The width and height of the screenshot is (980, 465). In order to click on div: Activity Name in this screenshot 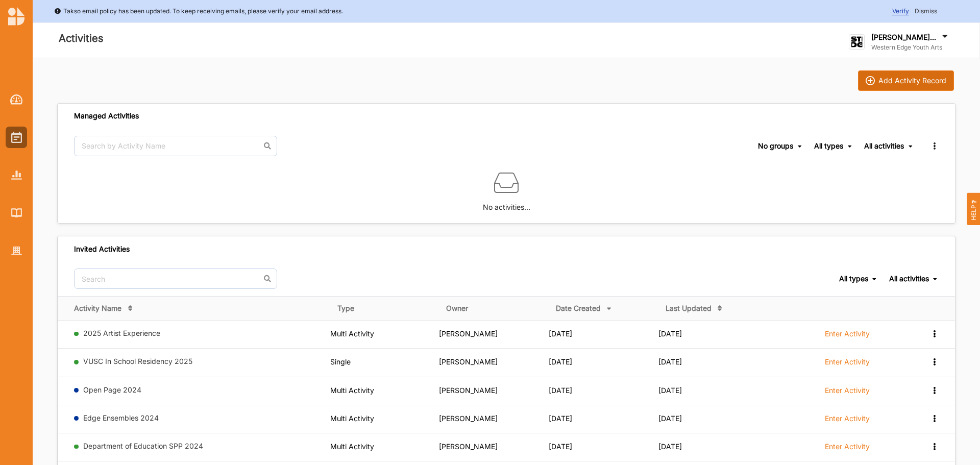, I will do `click(98, 309)`.